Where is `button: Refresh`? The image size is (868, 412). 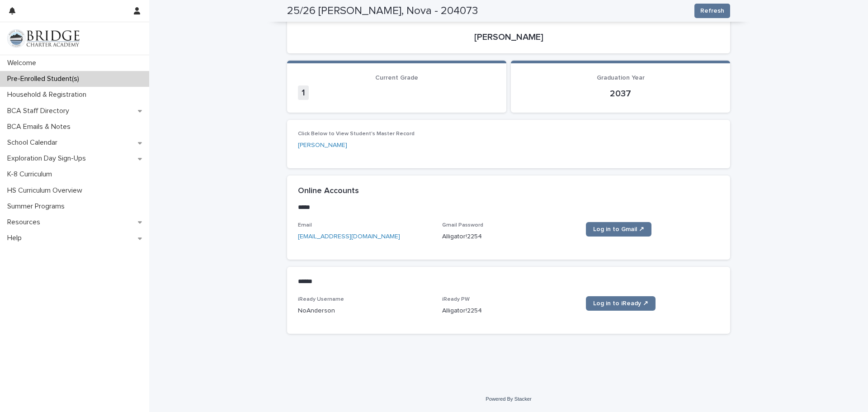 button: Refresh is located at coordinates (712, 11).